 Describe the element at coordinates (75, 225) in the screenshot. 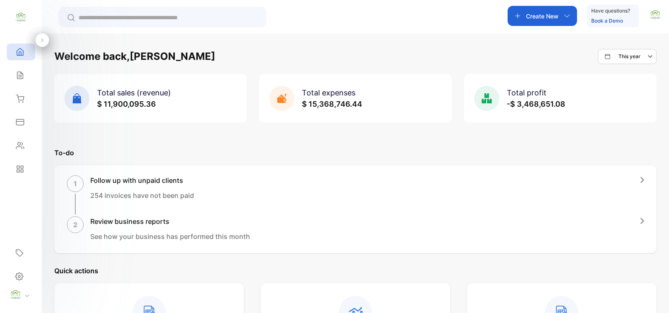

I see `p: 2` at that location.